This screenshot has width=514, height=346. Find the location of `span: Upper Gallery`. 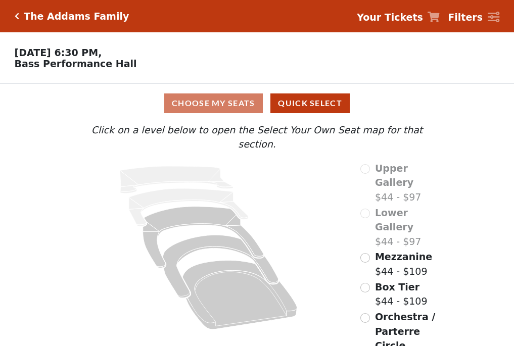

span: Upper Gallery is located at coordinates (394, 175).